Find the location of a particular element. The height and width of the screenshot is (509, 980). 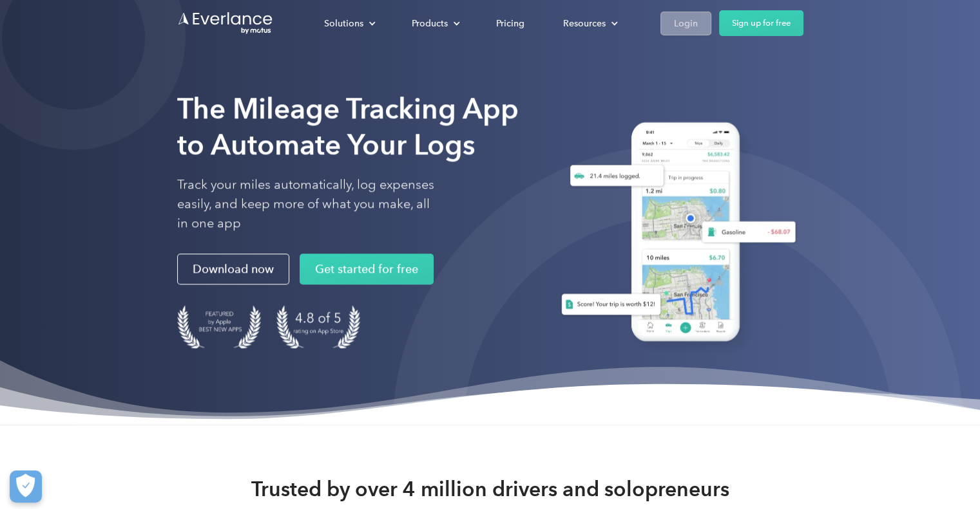

strong: Trusted by over 4 million drivers and solopreneurs is located at coordinates (490, 489).